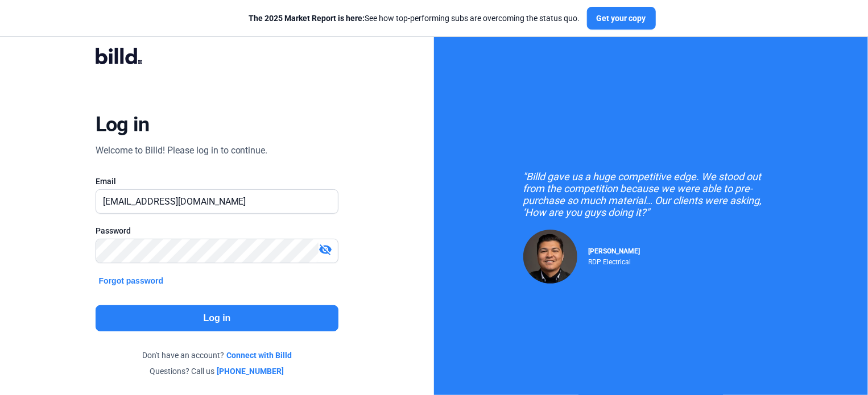 Image resolution: width=868 pixels, height=395 pixels. I want to click on mat-icon: visibility_off, so click(326, 250).